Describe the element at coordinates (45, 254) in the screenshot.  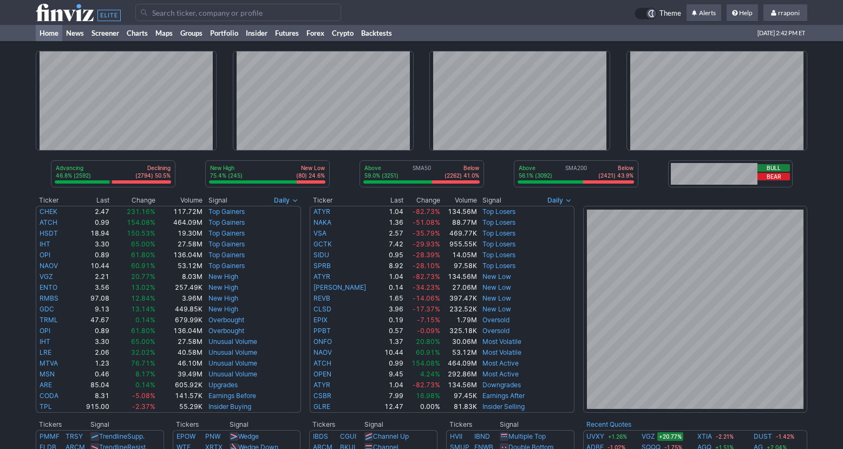
I see `a: OPI` at that location.